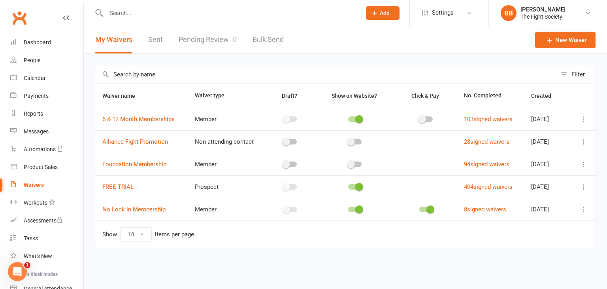 The height and width of the screenshot is (289, 607). I want to click on button: Waiver name, so click(123, 96).